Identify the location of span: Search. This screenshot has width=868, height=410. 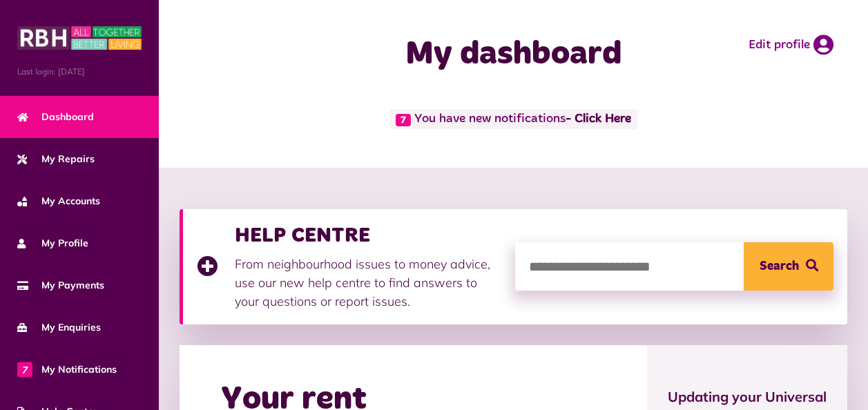
(779, 267).